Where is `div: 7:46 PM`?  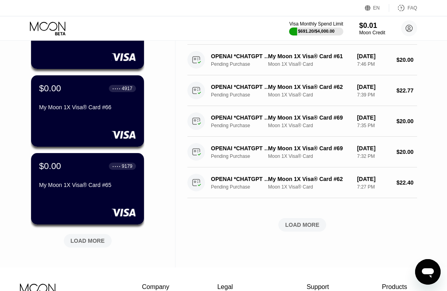
div: 7:46 PM is located at coordinates (373, 64).